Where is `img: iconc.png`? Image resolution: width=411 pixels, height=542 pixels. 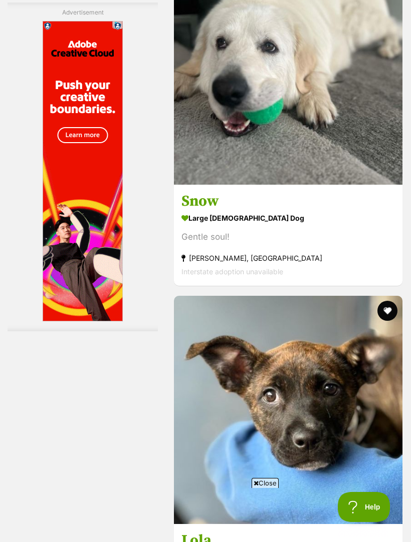
img: iconc.png is located at coordinates (74, 4).